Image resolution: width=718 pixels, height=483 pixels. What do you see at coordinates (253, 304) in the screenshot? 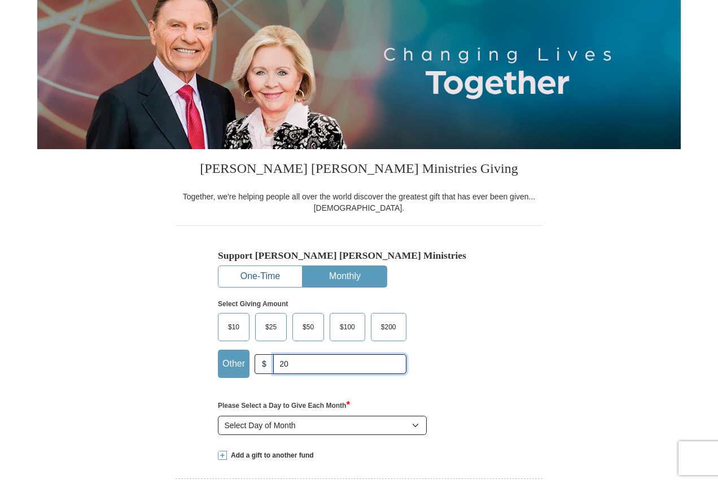
I see `strong: Select Giving Amount` at bounding box center [253, 304].